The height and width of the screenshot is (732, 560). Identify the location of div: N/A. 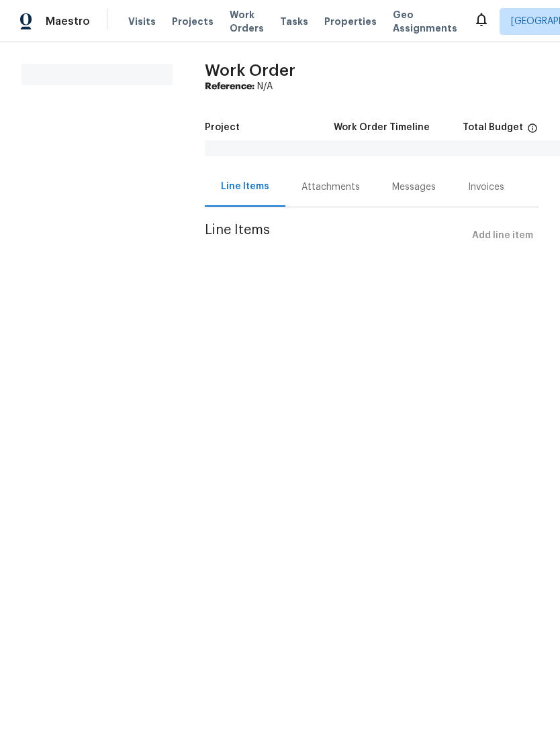
(371, 87).